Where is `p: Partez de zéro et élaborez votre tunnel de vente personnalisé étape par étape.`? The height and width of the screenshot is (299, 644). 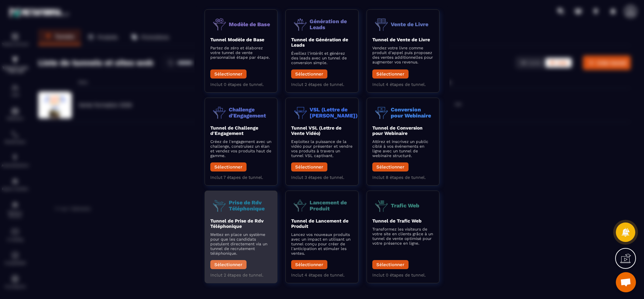 p: Partez de zéro et élaborez votre tunnel de vente personnalisé étape par étape. is located at coordinates (241, 53).